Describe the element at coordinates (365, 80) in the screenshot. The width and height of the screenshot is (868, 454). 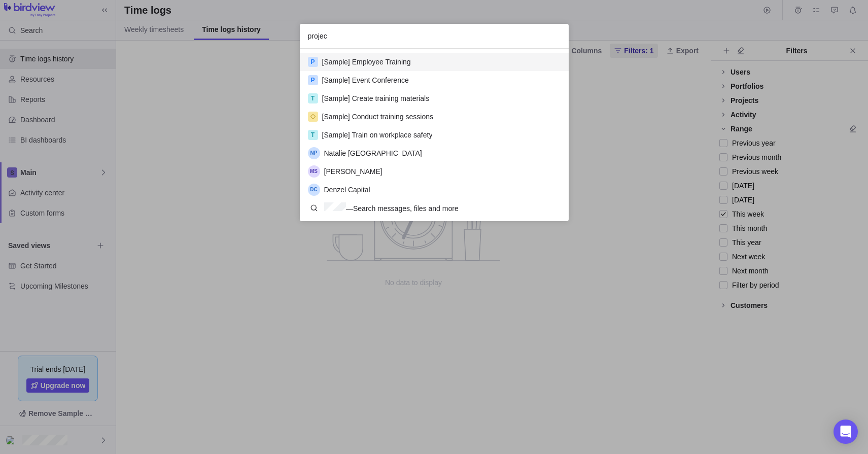
I see `span: [Sample] Event Conference` at that location.